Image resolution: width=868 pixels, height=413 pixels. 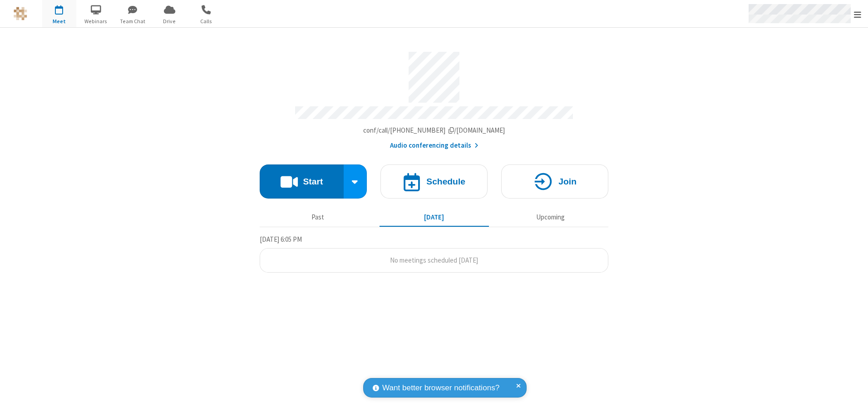 I want to click on span: Meet, so click(x=59, y=21).